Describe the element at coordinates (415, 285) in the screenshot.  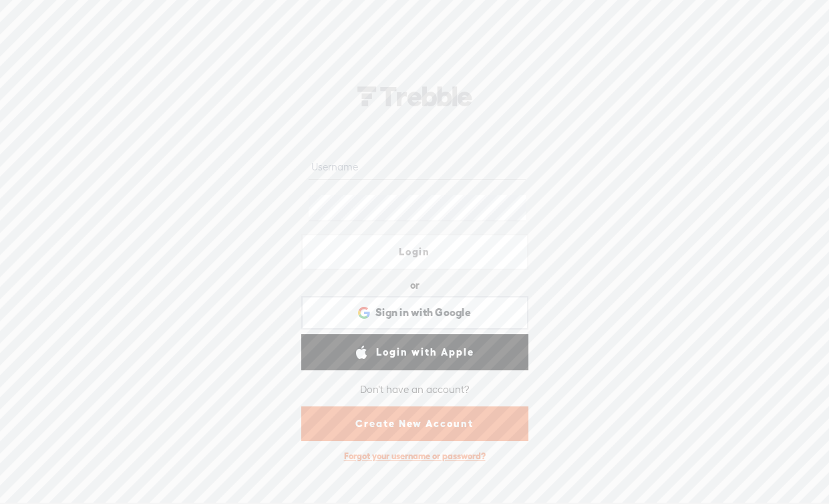
I see `div: or` at that location.